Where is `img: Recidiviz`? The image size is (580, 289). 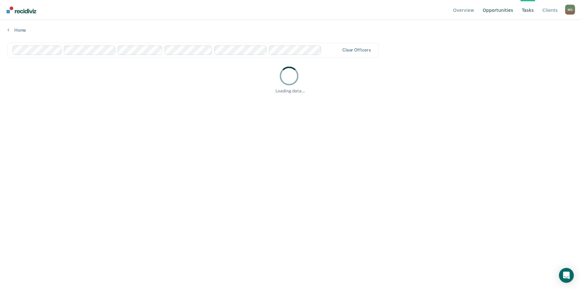 img: Recidiviz is located at coordinates (21, 10).